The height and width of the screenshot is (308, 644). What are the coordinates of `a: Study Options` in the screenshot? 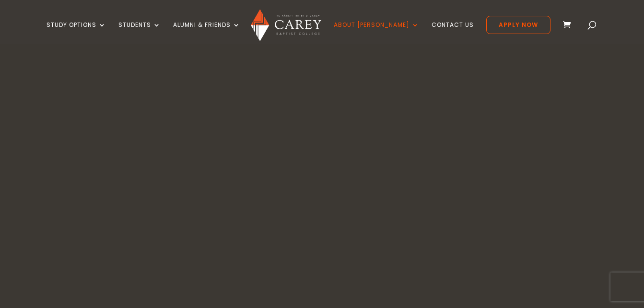 It's located at (76, 33).